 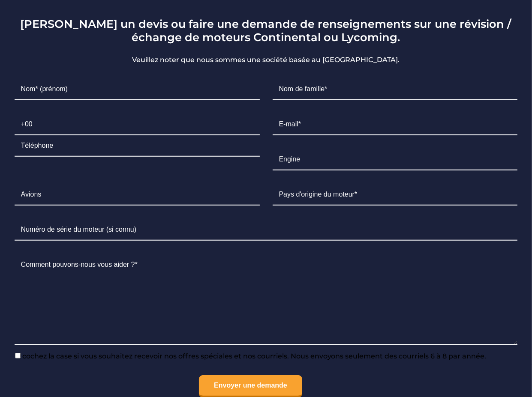 What do you see at coordinates (137, 125) in the screenshot?
I see `input: +00` at bounding box center [137, 125].